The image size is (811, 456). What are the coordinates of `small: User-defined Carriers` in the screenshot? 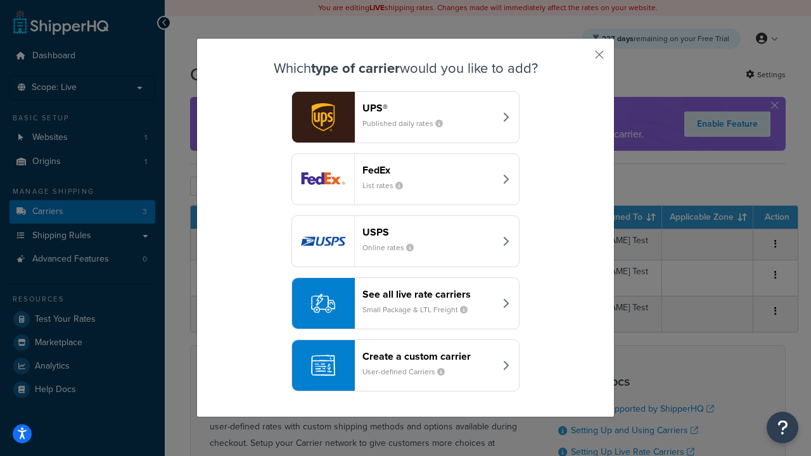 It's located at (409, 372).